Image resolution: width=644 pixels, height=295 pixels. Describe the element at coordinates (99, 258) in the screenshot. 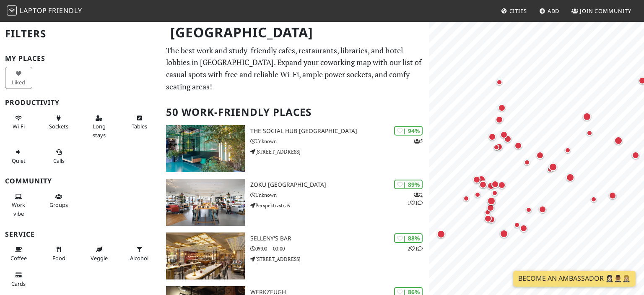

I see `span: Veggie` at that location.